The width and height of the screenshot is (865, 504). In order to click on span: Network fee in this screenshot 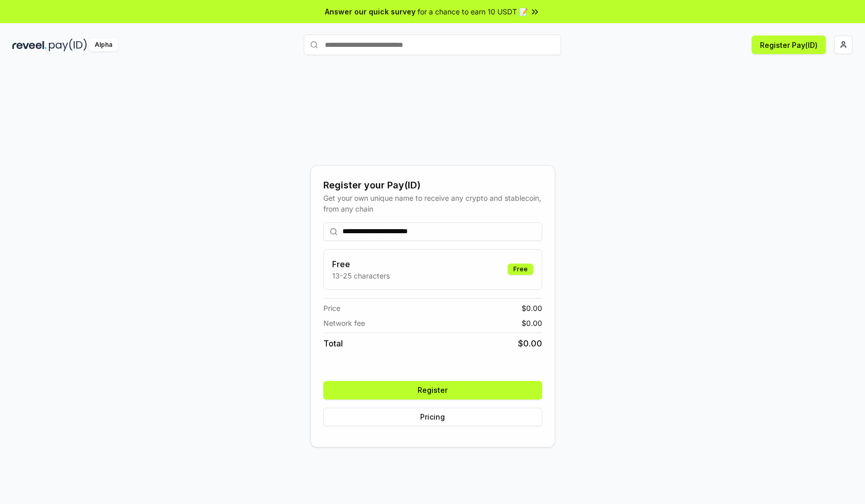, I will do `click(344, 322)`.